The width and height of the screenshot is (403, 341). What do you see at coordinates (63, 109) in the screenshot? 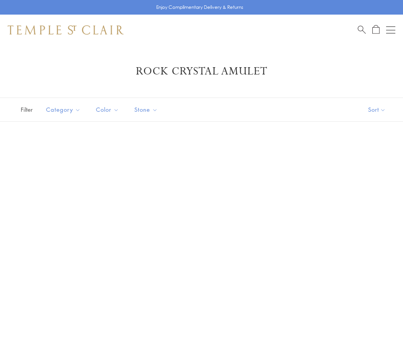
I see `button: Category` at bounding box center [63, 109].